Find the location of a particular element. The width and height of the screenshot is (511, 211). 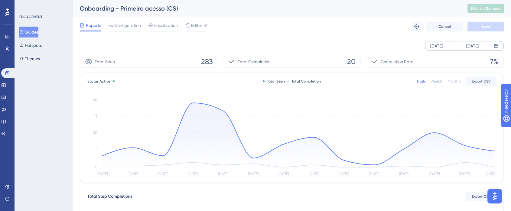

span: Status: is located at coordinates (99, 81).